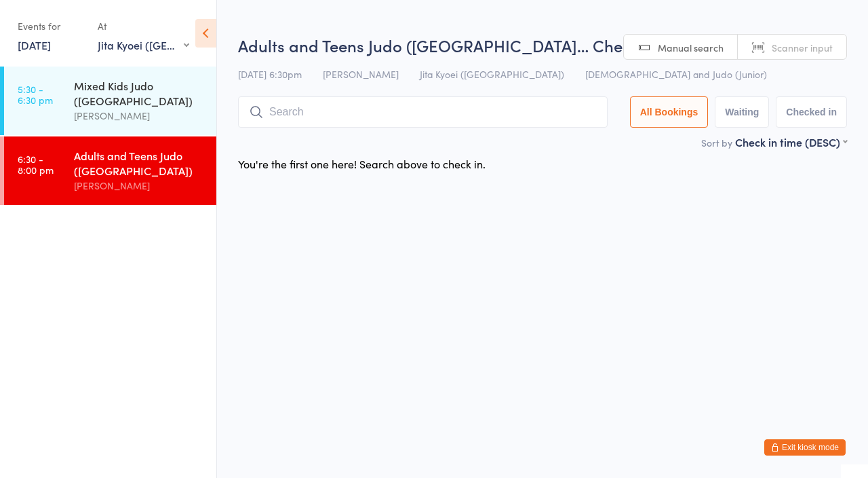 The width and height of the screenshot is (868, 478). I want to click on div: Events for, so click(51, 26).